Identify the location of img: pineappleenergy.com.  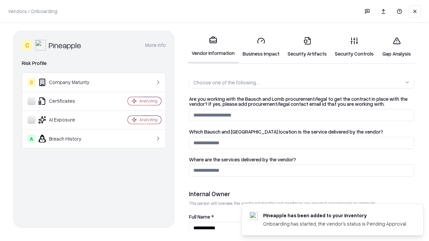
(254, 216).